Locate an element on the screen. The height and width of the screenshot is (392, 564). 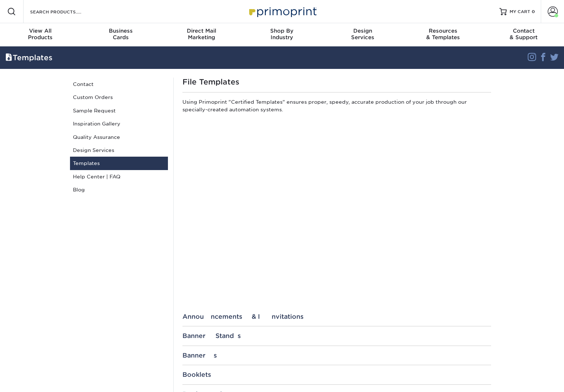
span: Resources is located at coordinates (444, 30).